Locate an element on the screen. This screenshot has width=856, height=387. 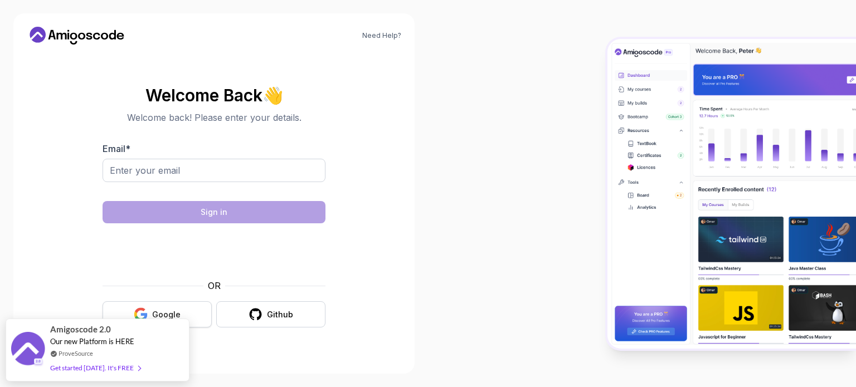
div: Github is located at coordinates (280, 315).